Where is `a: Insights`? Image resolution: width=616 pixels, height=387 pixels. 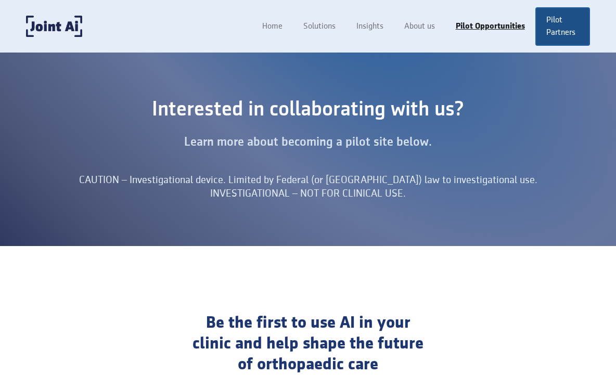 a: Insights is located at coordinates (370, 27).